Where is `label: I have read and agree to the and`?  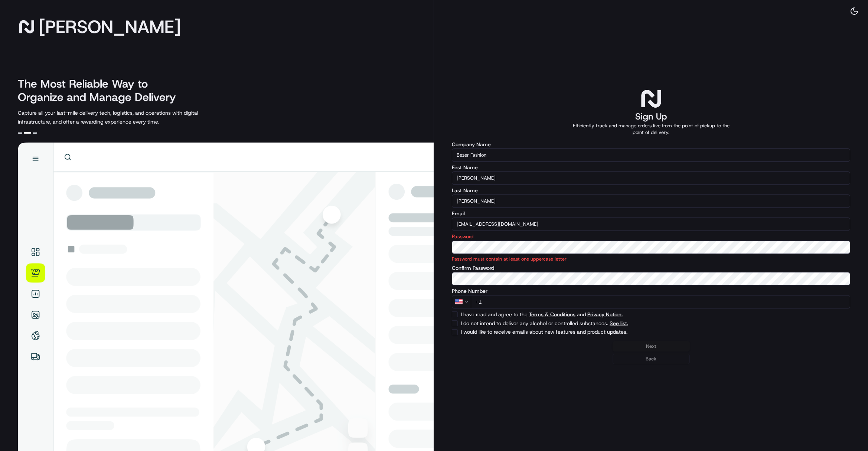 label: I have read and agree to the and is located at coordinates (620, 315).